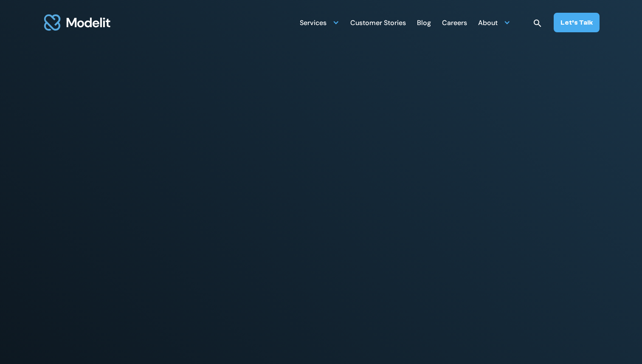 This screenshot has width=642, height=364. Describe the element at coordinates (424, 22) in the screenshot. I see `a: Blog` at that location.